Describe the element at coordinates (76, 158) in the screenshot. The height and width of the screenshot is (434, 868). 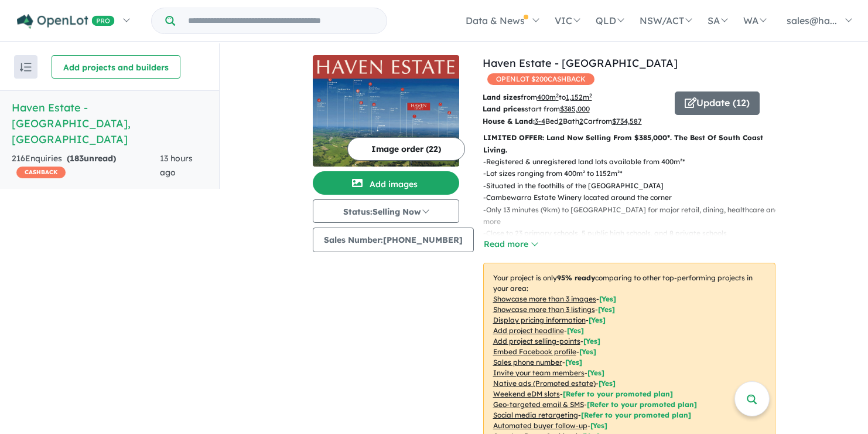
I see `span: 183` at that location.